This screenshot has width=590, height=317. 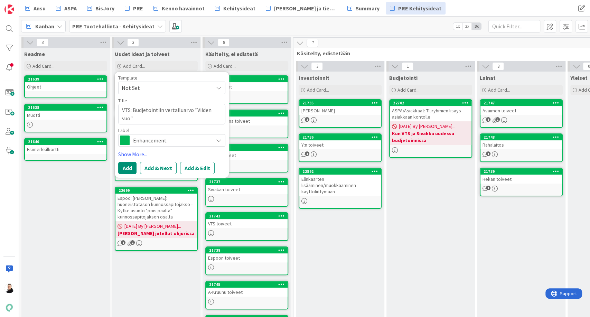 I want to click on img: avatar, so click(x=9, y=307).